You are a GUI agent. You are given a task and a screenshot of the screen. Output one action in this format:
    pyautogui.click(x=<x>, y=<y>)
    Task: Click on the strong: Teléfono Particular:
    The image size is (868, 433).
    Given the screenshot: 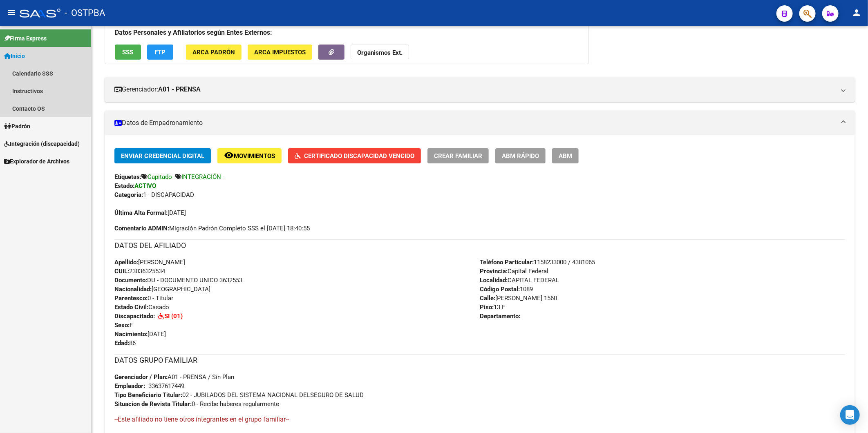 What is the action you would take?
    pyautogui.click(x=507, y=262)
    